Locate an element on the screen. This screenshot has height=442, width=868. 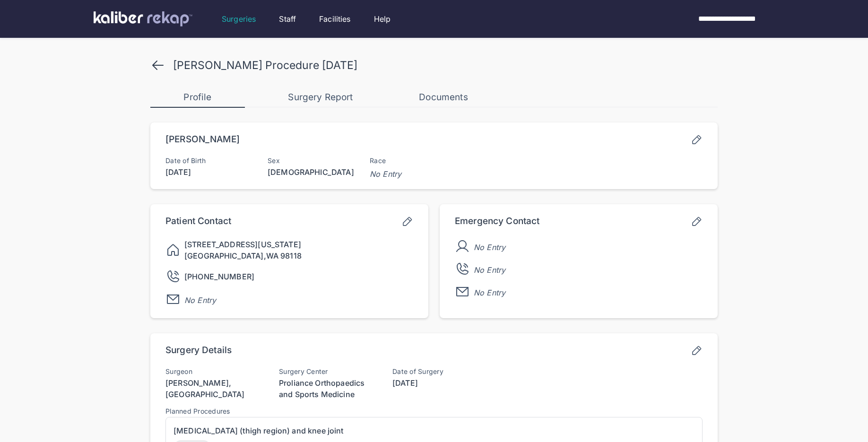
img: user__gray--x-dark.38bbf669.svg is located at coordinates (462, 246).